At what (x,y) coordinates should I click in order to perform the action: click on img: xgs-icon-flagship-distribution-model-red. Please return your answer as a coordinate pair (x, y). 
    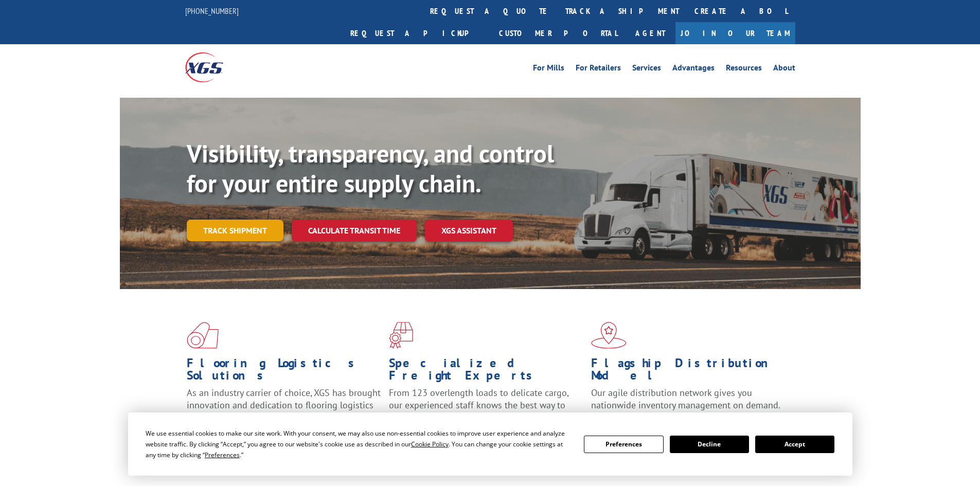
    Looking at the image, I should click on (609, 335).